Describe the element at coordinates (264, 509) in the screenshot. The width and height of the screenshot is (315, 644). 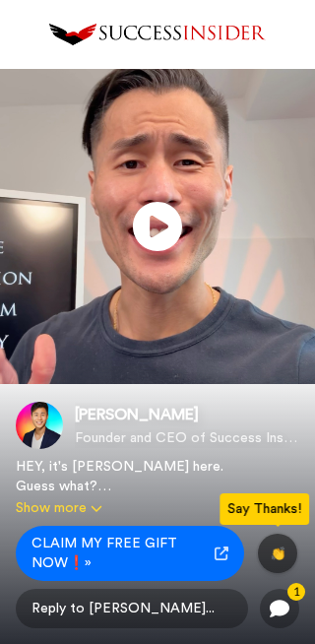
I see `div: Say Thanks!` at that location.